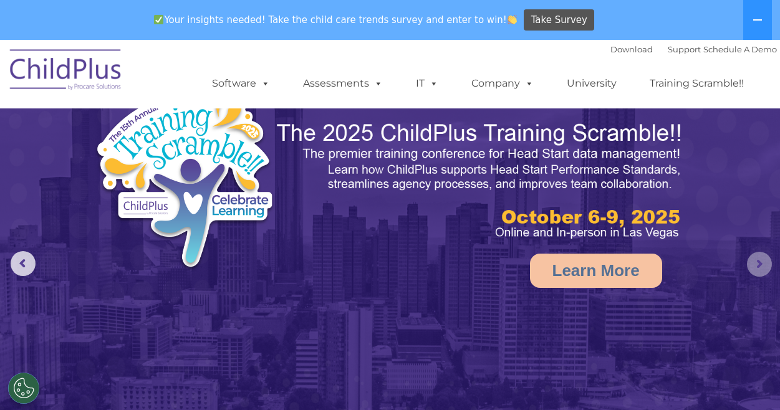 The height and width of the screenshot is (410, 780). Describe the element at coordinates (560, 20) in the screenshot. I see `span: Take Survey` at that location.